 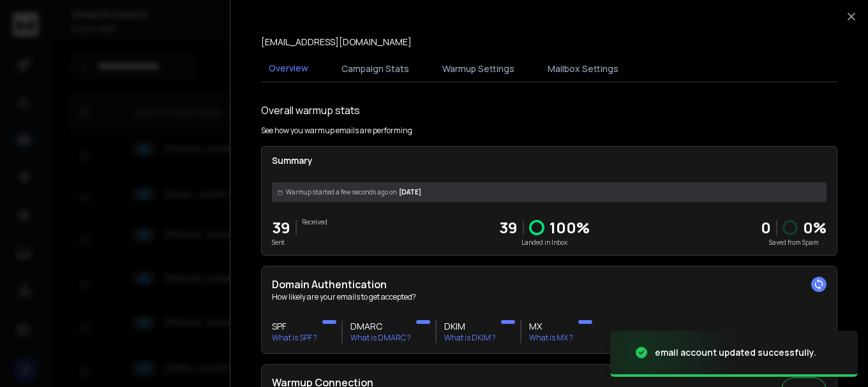 I want to click on p: What is SPF ?, so click(x=294, y=338).